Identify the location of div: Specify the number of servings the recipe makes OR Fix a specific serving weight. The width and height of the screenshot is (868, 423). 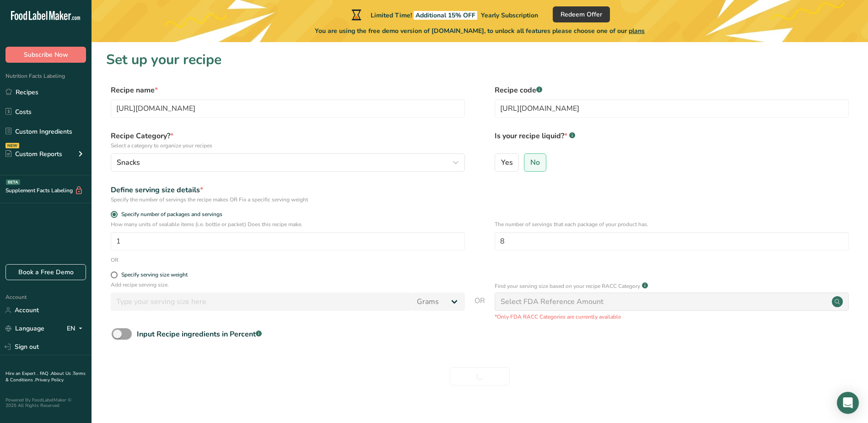
(287, 200).